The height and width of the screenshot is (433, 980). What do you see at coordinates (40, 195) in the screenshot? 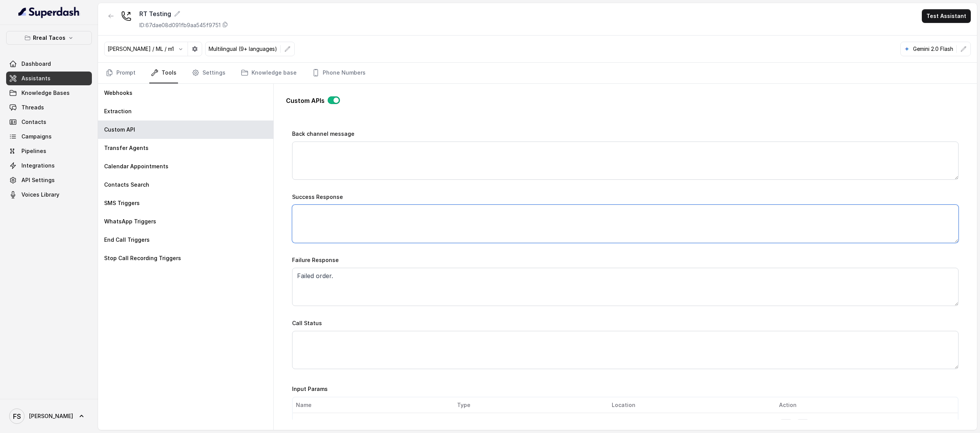
I see `span: Voices Library` at bounding box center [40, 195].